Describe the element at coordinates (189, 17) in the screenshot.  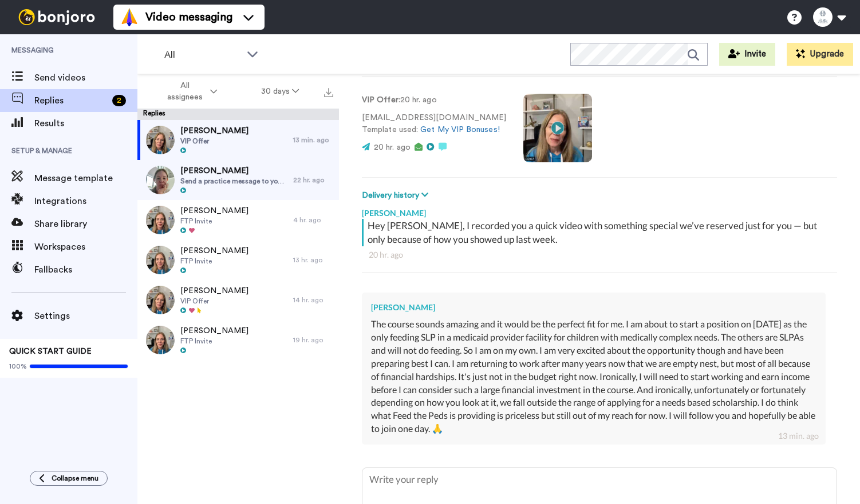
I see `span: Video messaging` at that location.